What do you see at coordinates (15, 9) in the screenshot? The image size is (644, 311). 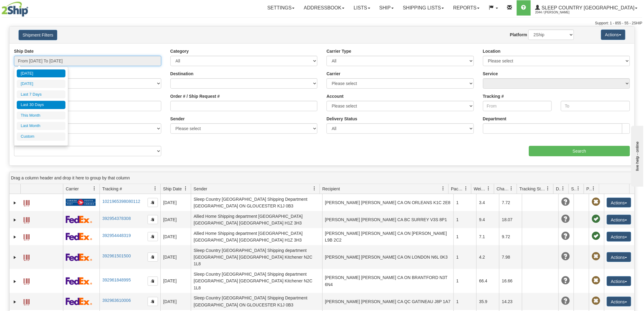 I see `img: logo2044.jpg` at bounding box center [15, 9].